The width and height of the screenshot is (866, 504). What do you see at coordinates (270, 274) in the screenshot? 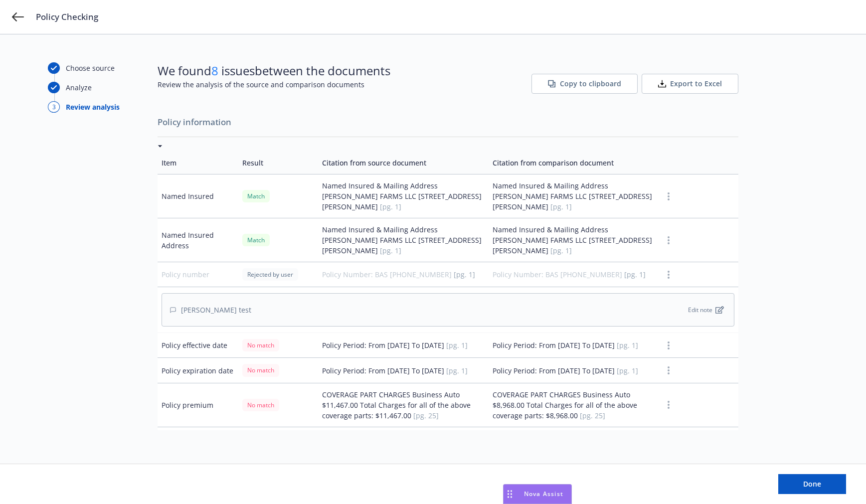
I see `div: Rejected by user` at bounding box center [270, 274].